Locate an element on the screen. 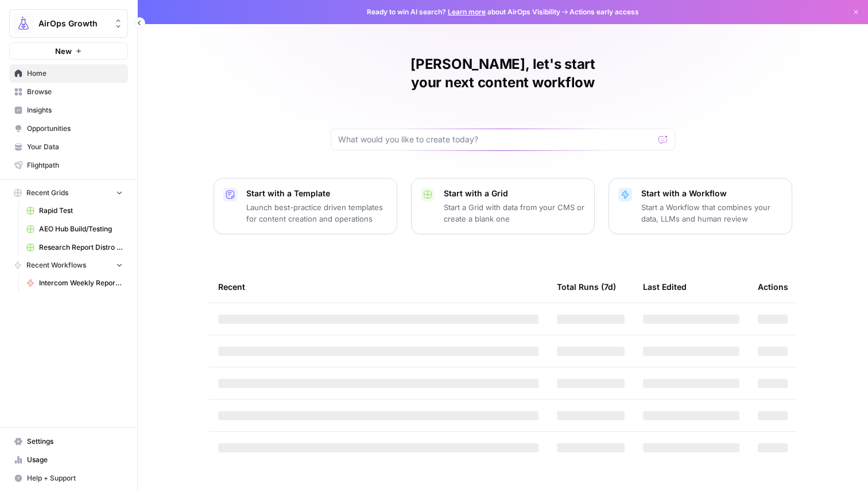  span: Research Report Distro Workflows is located at coordinates (81, 248).